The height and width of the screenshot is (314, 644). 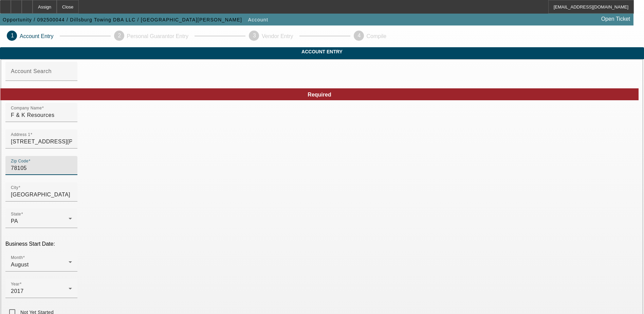 What do you see at coordinates (37, 36) in the screenshot?
I see `p: Account Entry` at bounding box center [37, 36].